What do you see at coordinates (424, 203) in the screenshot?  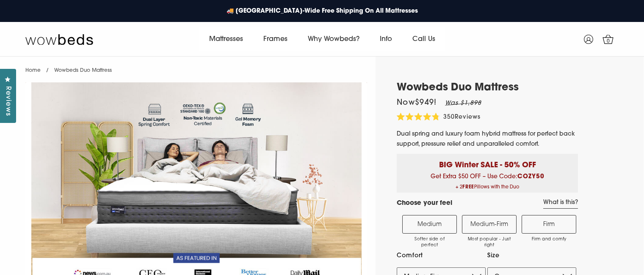 I see `h4: Choose your feel` at bounding box center [424, 203].